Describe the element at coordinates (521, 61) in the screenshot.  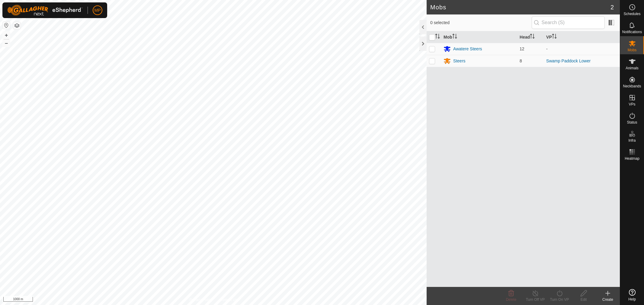
I see `span: 8` at that location.